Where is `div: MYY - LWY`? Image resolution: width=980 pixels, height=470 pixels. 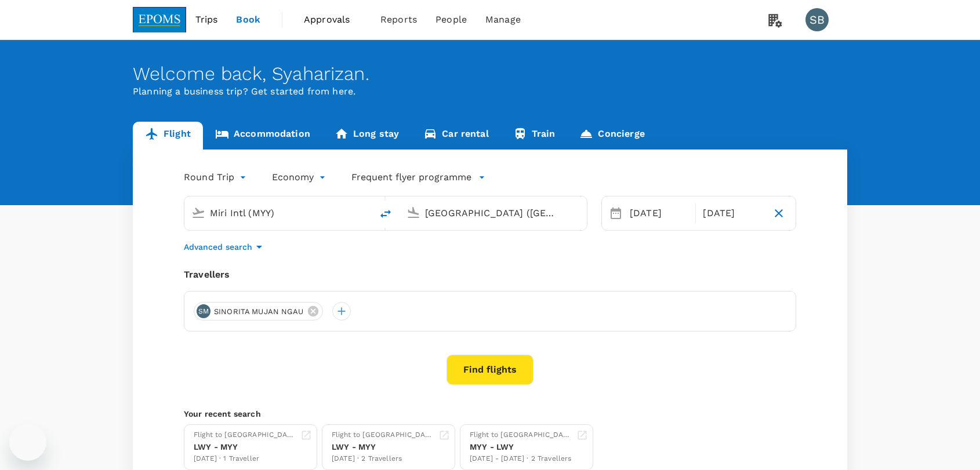
div: MYY - LWY is located at coordinates (521, 447).